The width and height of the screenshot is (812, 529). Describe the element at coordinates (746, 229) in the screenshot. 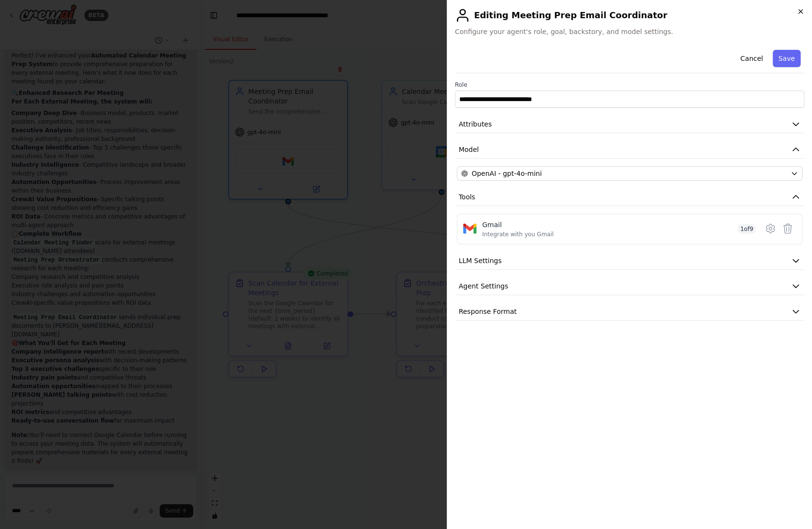

I see `span: 1 of 9` at that location.